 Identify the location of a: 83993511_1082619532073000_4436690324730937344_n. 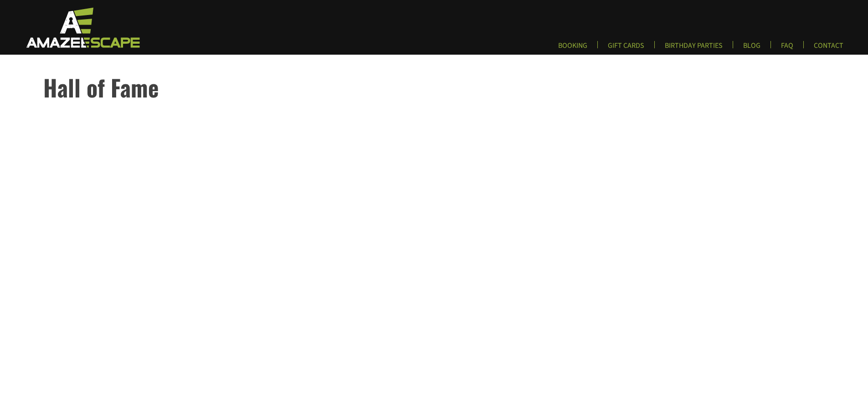
(141, 216).